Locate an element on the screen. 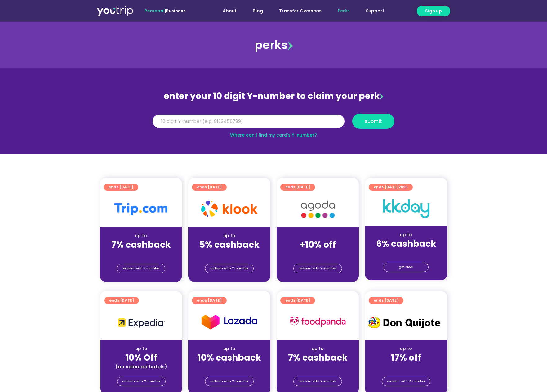 The width and height of the screenshot is (547, 392). a: get deal is located at coordinates (406, 267).